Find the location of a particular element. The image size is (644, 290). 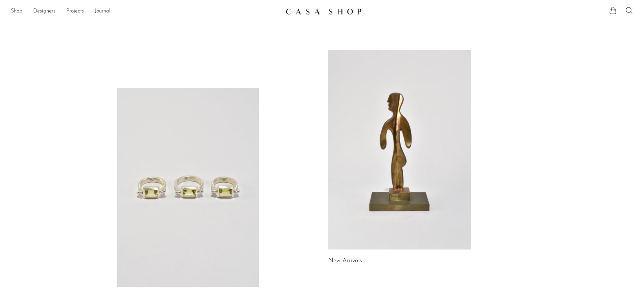

a: Journal is located at coordinates (103, 11).